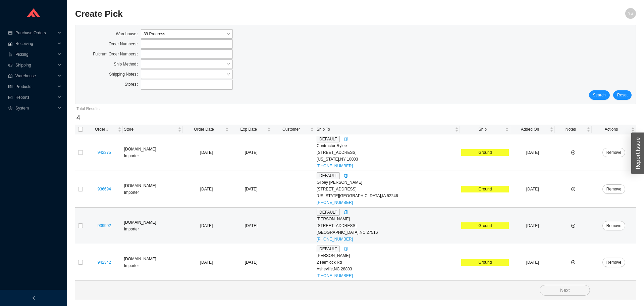 The width and height of the screenshot is (644, 306). What do you see at coordinates (104, 152) in the screenshot?
I see `a: 942375` at bounding box center [104, 152].